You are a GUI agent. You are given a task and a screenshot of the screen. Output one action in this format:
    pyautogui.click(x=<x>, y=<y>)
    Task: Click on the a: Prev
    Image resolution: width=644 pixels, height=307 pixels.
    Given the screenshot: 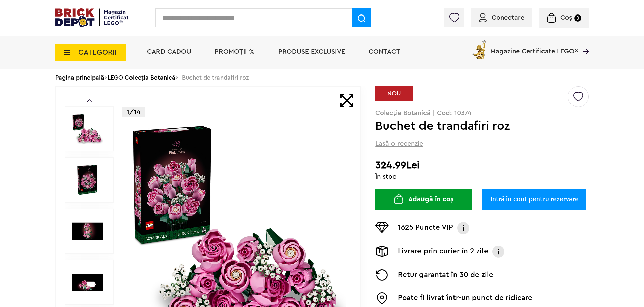 What is the action you would take?
    pyautogui.click(x=89, y=101)
    